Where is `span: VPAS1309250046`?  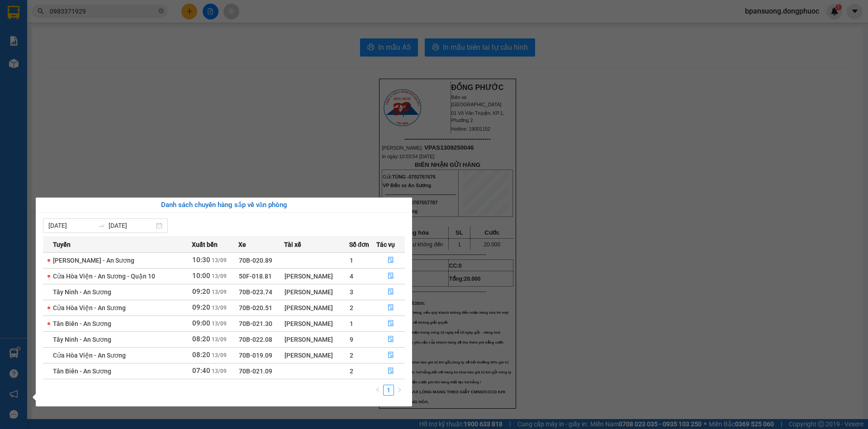
span: VPAS1309250046 is located at coordinates (70, 61).